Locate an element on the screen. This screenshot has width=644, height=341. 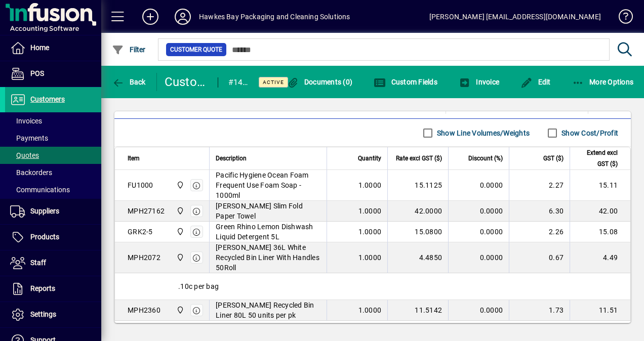
span: Reports is located at coordinates (43, 289).